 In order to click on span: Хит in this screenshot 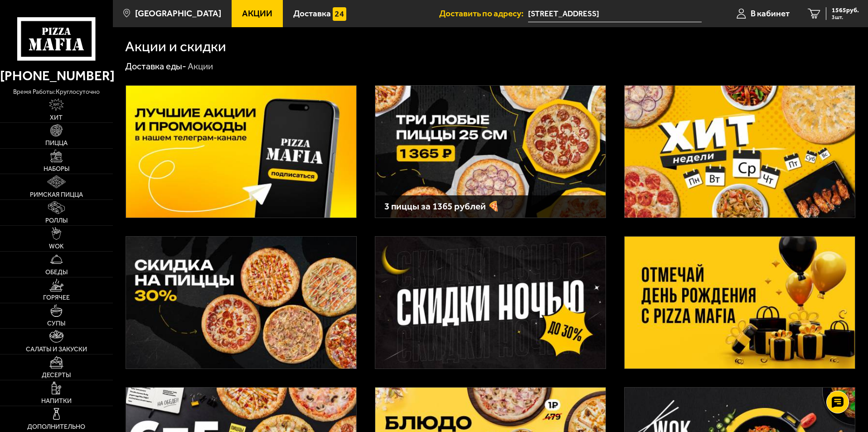, I will do `click(56, 118)`.